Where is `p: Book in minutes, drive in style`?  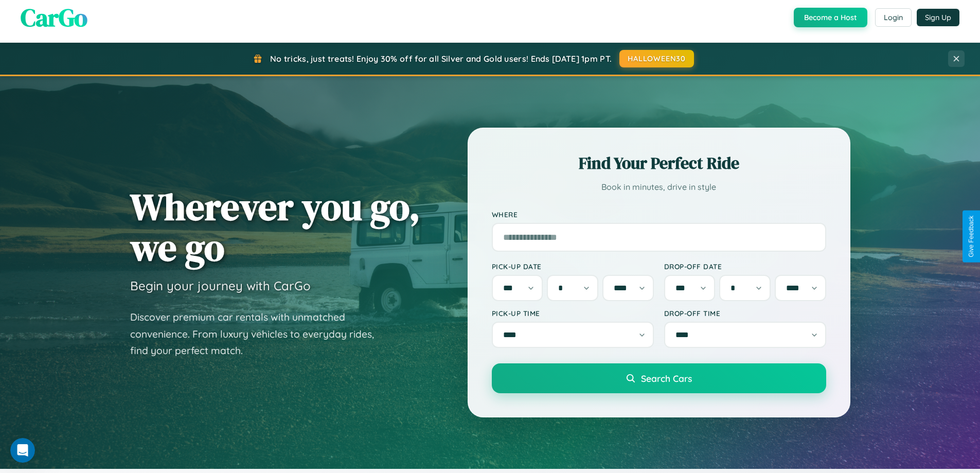 p: Book in minutes, drive in style is located at coordinates (659, 187).